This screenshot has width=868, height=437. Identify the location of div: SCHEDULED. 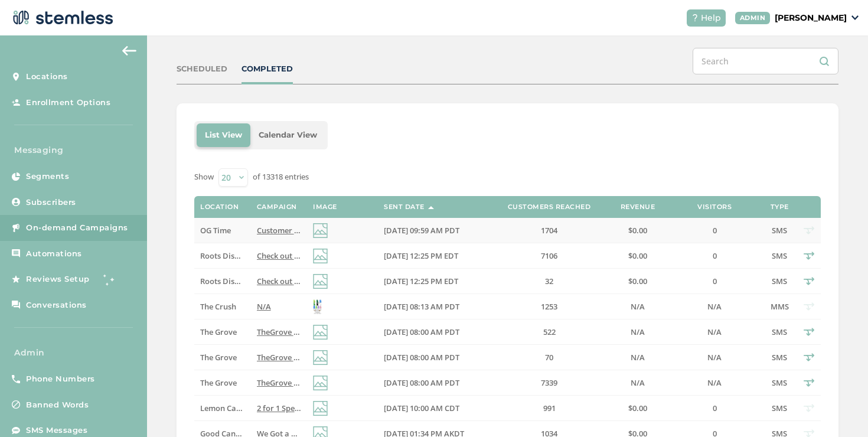
(202, 69).